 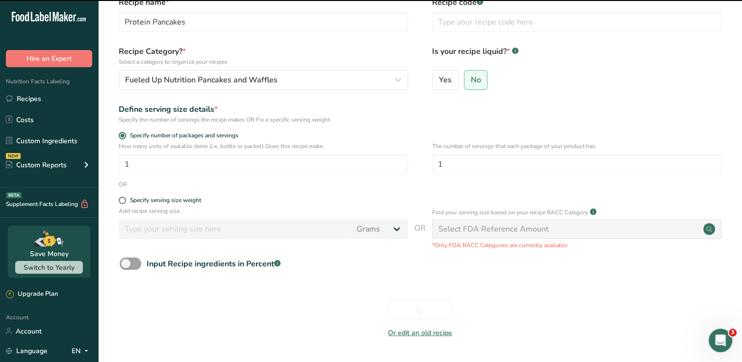 I want to click on input: Type your recipe name here, so click(x=263, y=22).